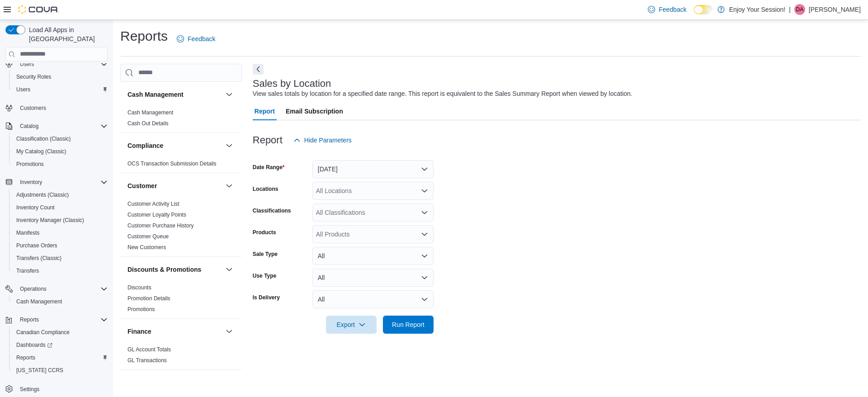  What do you see at coordinates (373, 277) in the screenshot?
I see `button: All` at bounding box center [373, 277].